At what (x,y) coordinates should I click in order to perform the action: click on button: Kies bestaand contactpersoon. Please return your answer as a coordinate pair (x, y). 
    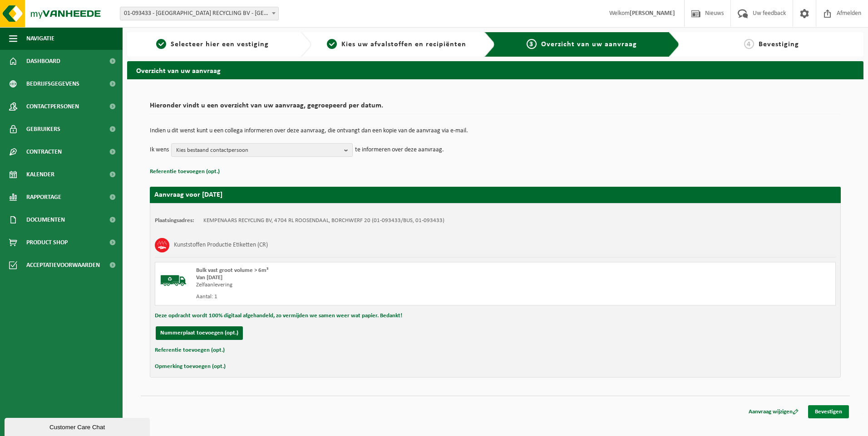
    Looking at the image, I should click on (262, 150).